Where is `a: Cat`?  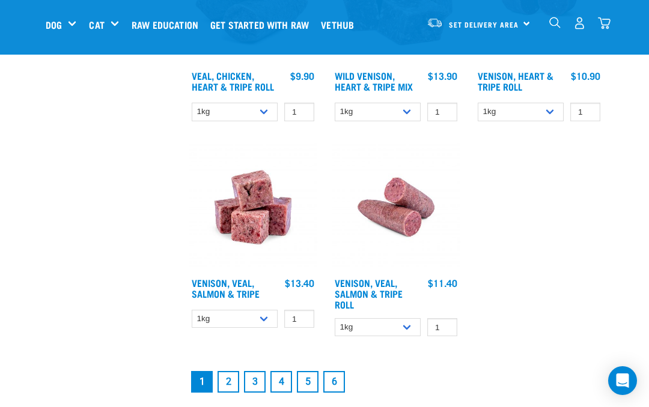 a: Cat is located at coordinates (96, 25).